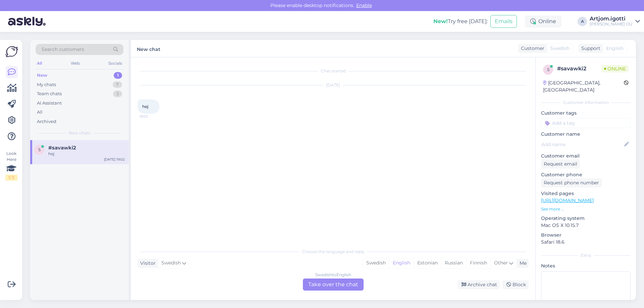 Image resolution: width=644 pixels, height=308 pixels. I want to click on div: Block, so click(516, 284).